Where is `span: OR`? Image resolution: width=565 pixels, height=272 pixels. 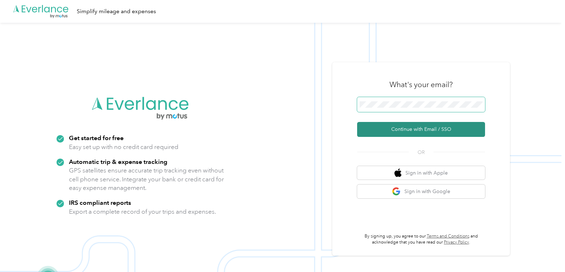 span: OR is located at coordinates (421, 152).